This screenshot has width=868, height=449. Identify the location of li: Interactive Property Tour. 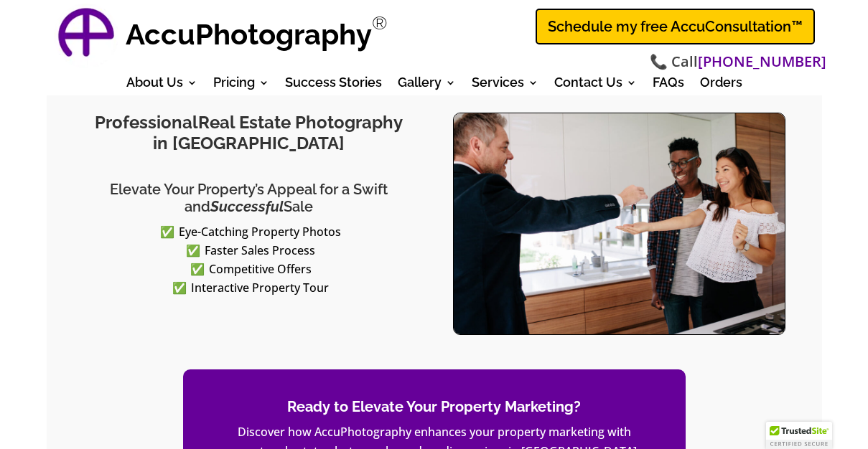
(254, 288).